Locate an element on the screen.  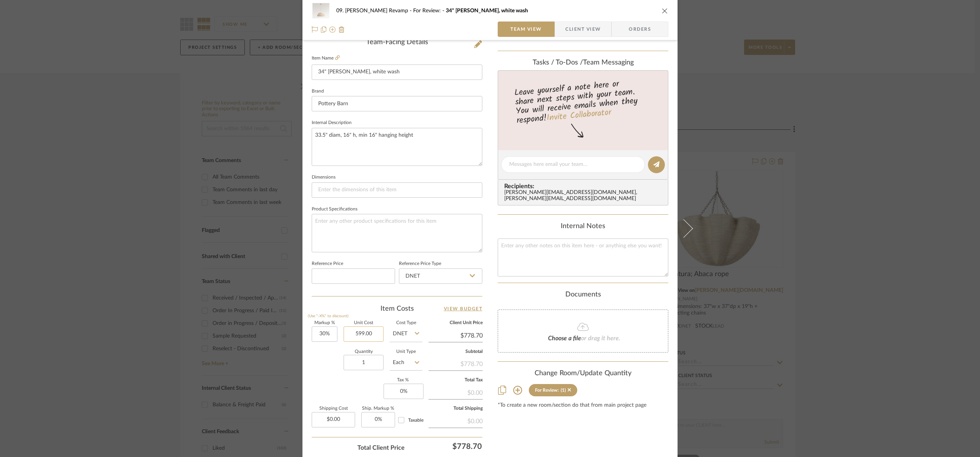
label: Reference Price Type is located at coordinates (420, 264).